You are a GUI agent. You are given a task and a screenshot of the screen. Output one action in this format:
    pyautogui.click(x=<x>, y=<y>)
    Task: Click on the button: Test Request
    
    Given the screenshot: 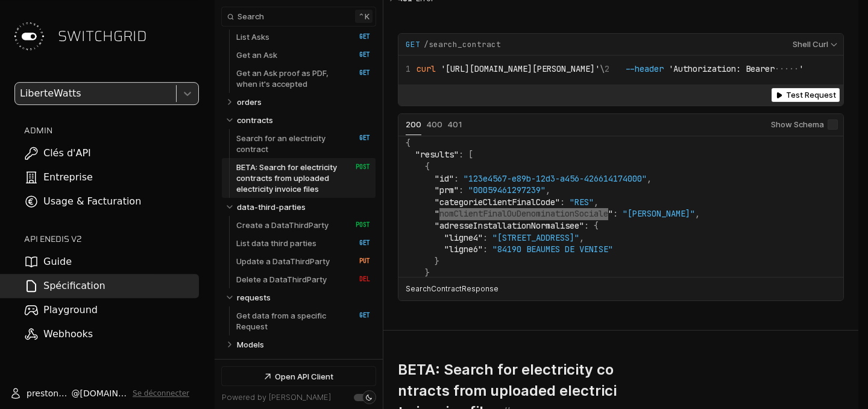 What is the action you would take?
    pyautogui.click(x=805, y=94)
    